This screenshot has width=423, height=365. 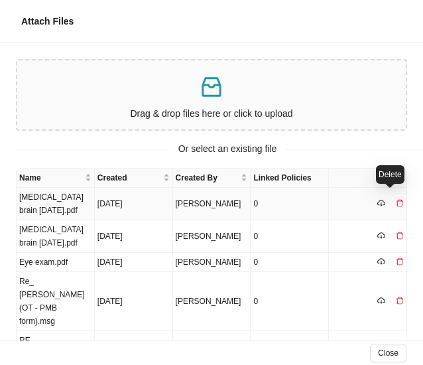 I want to click on td: Eye exam.pdf, so click(x=56, y=262).